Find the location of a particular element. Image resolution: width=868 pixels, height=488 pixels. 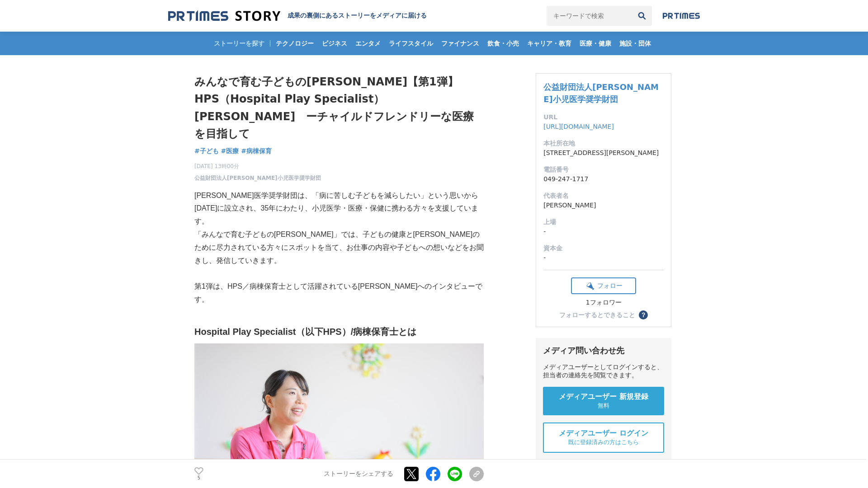

span: 無料 is located at coordinates (604, 405).